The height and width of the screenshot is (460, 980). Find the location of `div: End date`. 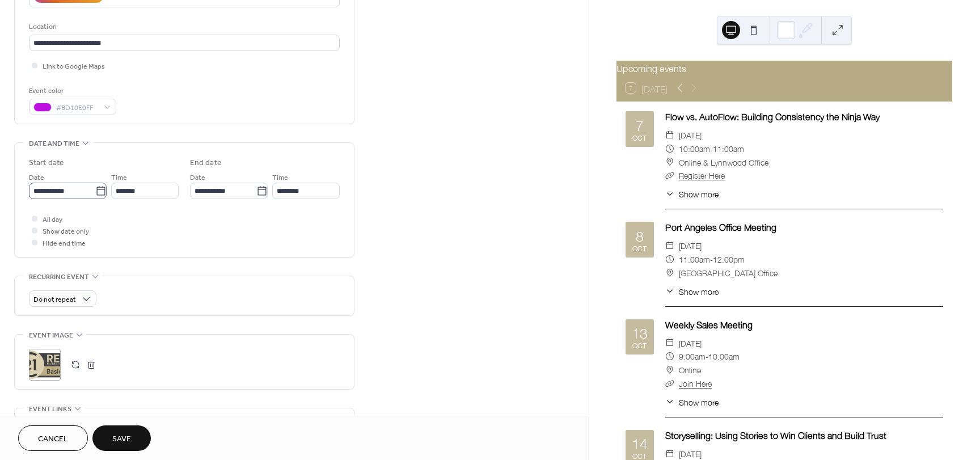

div: End date is located at coordinates (206, 163).